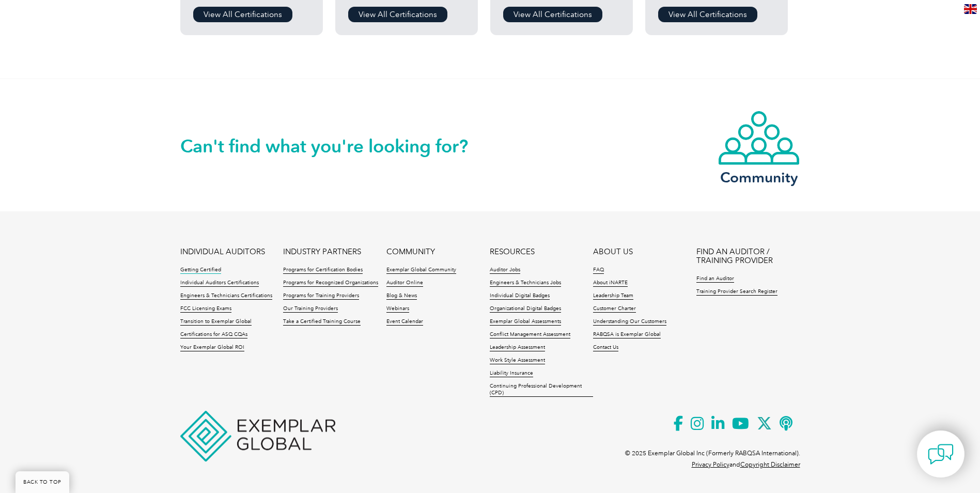  I want to click on img: en, so click(970, 9).